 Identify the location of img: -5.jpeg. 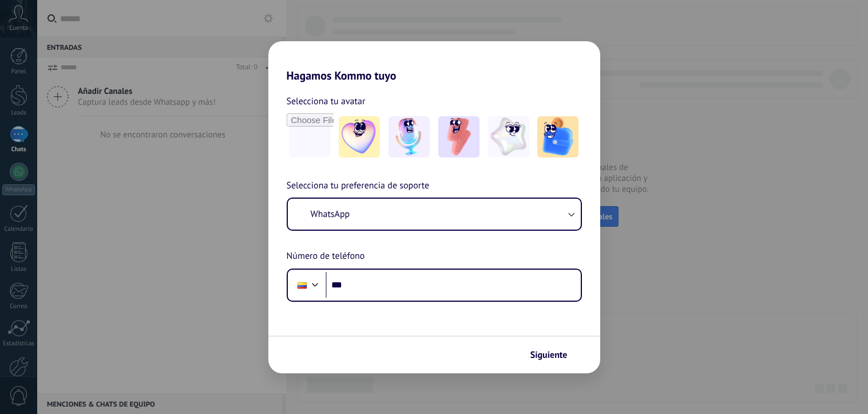
(558, 137).